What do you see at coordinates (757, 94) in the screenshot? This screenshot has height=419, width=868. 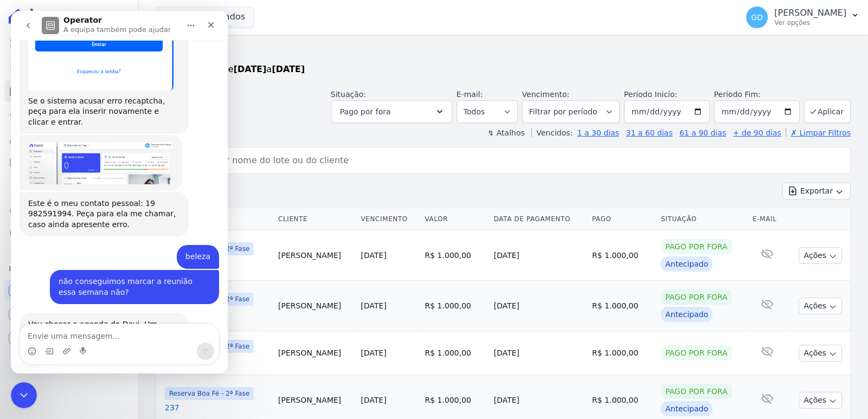 I see `label: Período Fim:` at bounding box center [757, 94].